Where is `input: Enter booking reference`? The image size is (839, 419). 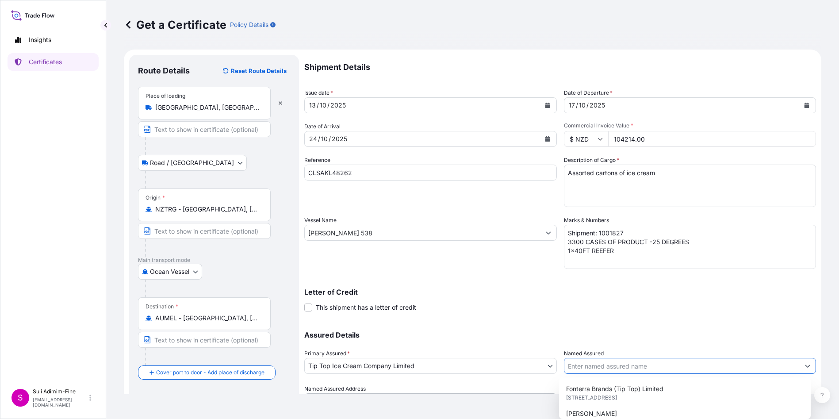
input: Enter booking reference is located at coordinates (430, 172).